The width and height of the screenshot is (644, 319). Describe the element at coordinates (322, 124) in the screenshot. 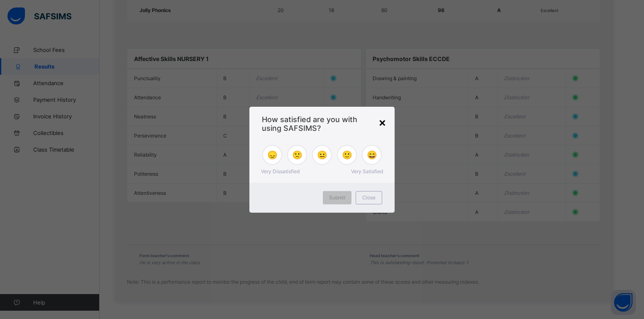

I see `span: How satisfied are you with using SAFSIMS?` at that location.